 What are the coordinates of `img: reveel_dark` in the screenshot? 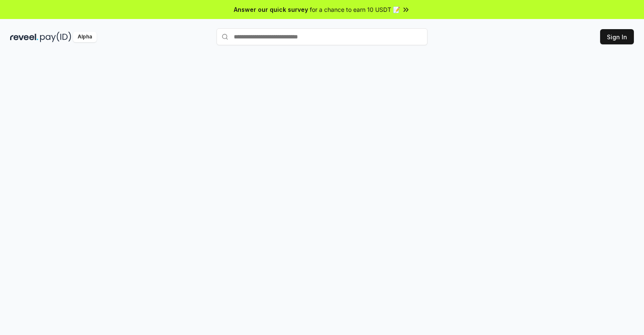 It's located at (24, 37).